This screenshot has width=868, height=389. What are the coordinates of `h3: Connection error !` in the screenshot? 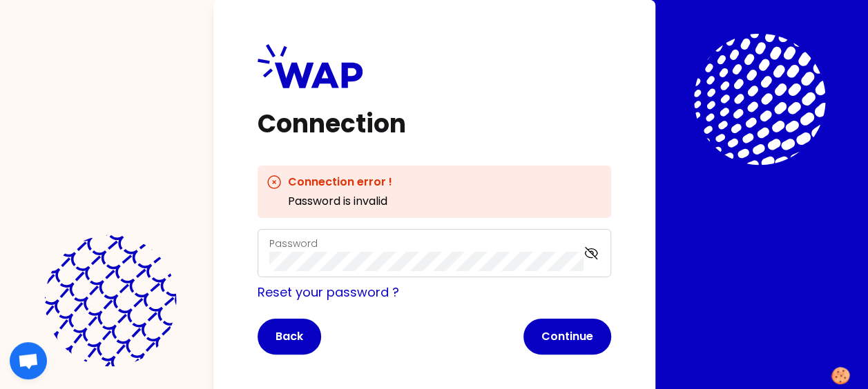 It's located at (339, 182).